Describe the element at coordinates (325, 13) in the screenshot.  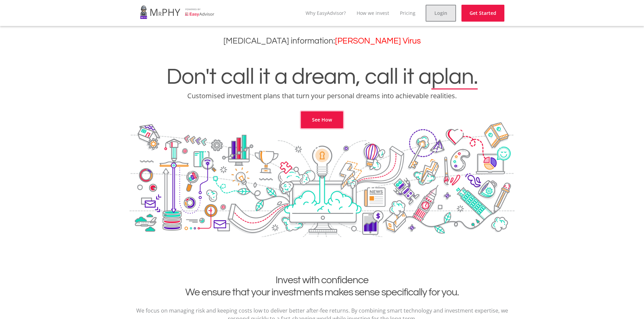
I see `a: Why EasyAdvisor?` at that location.